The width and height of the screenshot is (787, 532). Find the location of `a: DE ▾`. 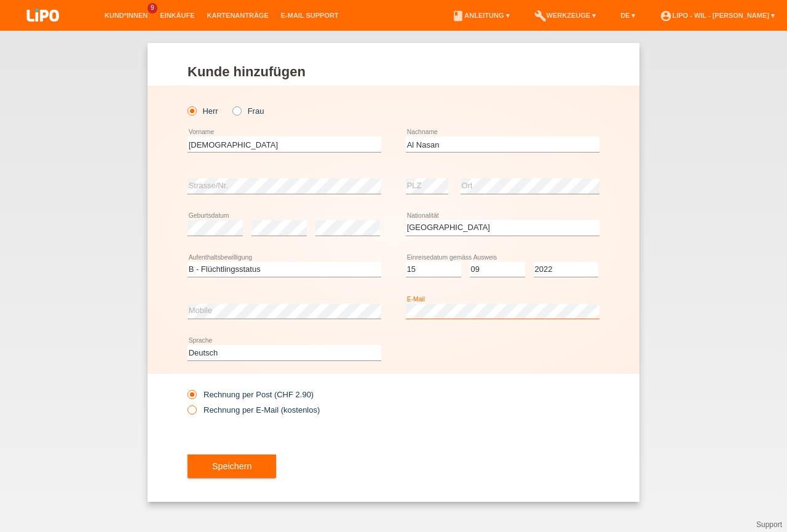

a: DE ▾ is located at coordinates (628, 15).